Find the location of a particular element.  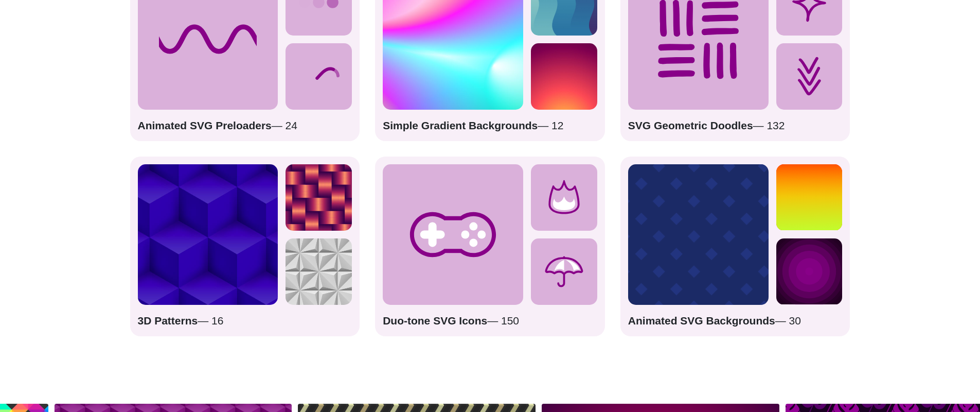

strong: SVG Geometric Doodles is located at coordinates (690, 125).